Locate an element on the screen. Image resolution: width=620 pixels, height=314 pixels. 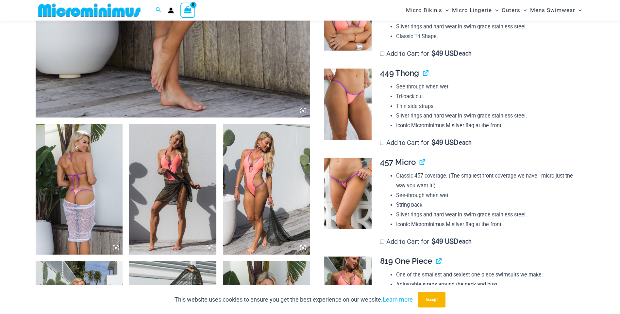
a: Micro BikinisMenu ToggleMenu Toggle is located at coordinates (427, 10).